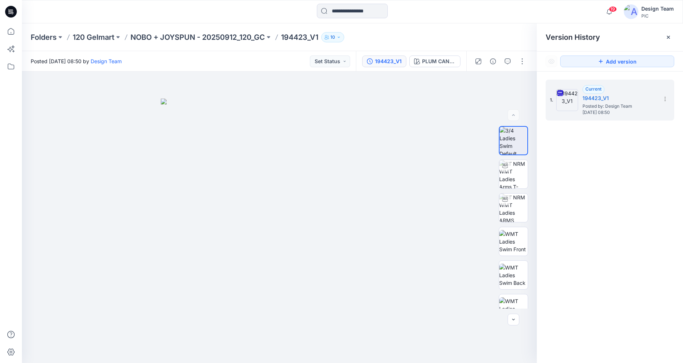  Describe the element at coordinates (552, 100) in the screenshot. I see `span: 1.` at that location.